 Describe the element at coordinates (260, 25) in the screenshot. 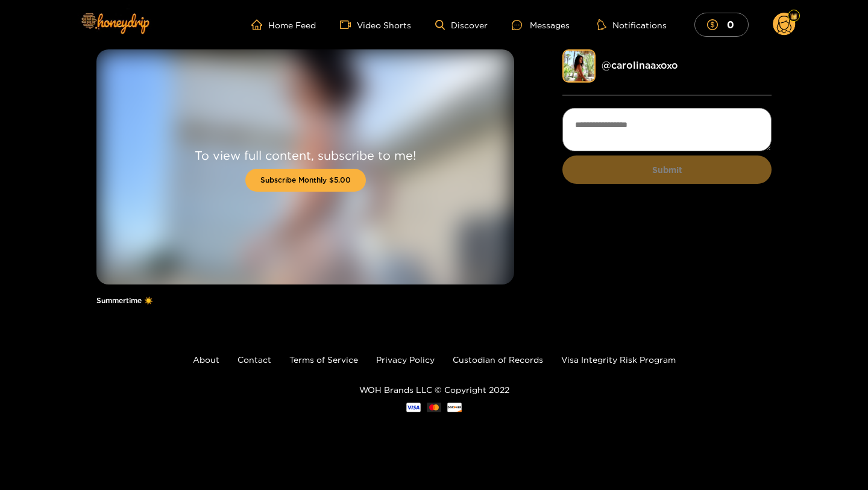

I see `span: home` at that location.